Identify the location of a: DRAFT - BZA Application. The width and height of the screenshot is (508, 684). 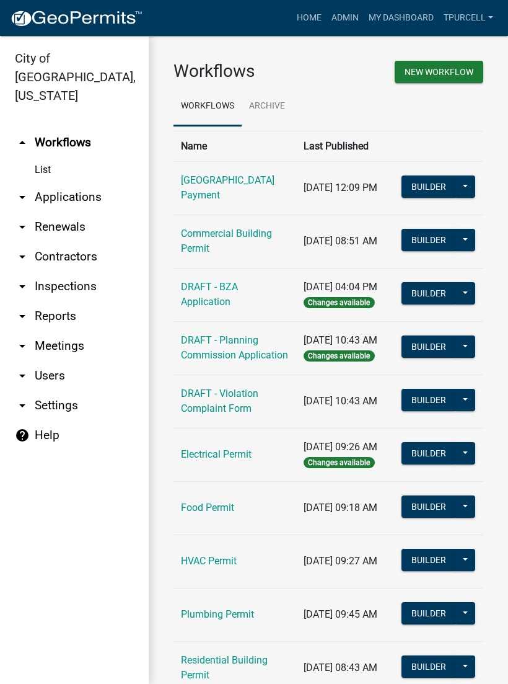
(209, 294).